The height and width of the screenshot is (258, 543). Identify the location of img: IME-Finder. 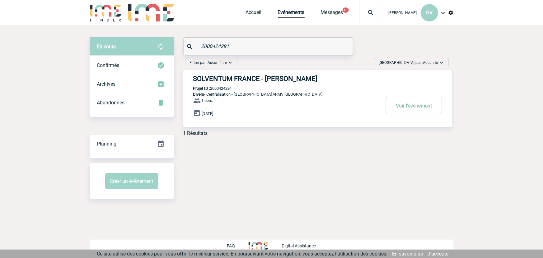
(106, 12).